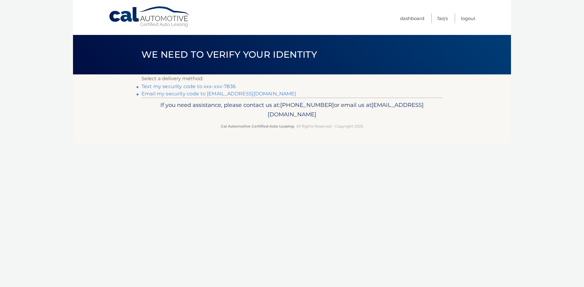 This screenshot has height=287, width=584. Describe the element at coordinates (292, 110) in the screenshot. I see `p: If you need assistance, please contact us at: or email us at` at that location.